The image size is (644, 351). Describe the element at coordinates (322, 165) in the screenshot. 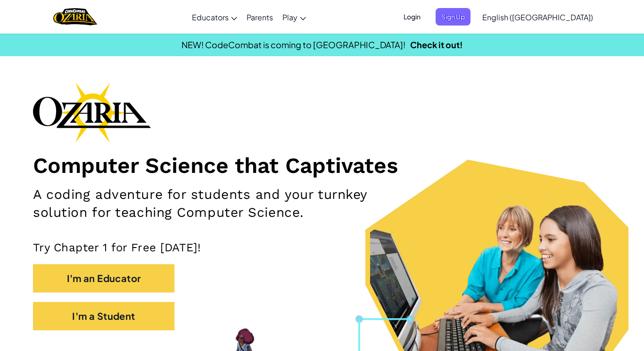

I see `h1: Computer Science that Captivates` at that location.